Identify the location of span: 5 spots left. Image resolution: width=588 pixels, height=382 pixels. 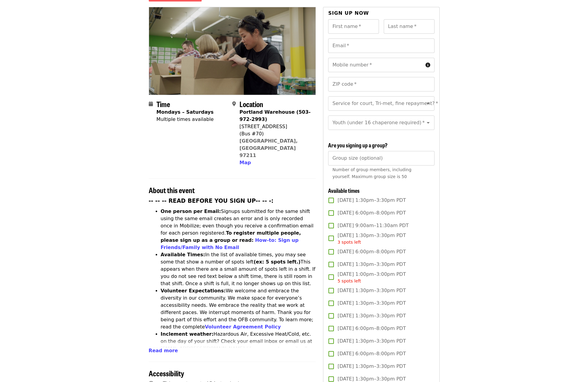
(349, 281).